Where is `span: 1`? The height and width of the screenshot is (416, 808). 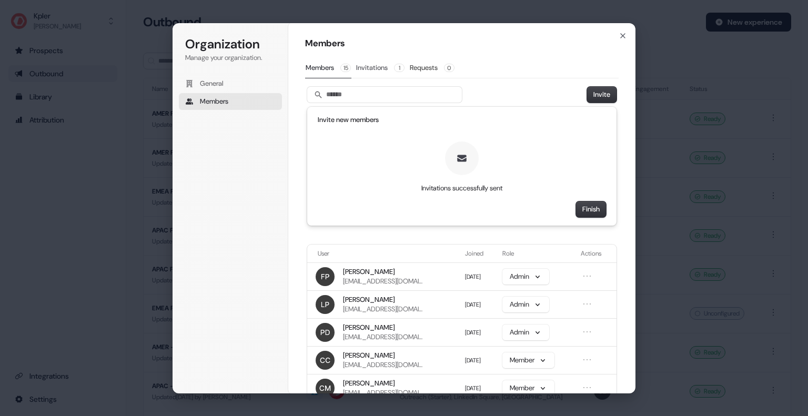 span: 1 is located at coordinates (399, 68).